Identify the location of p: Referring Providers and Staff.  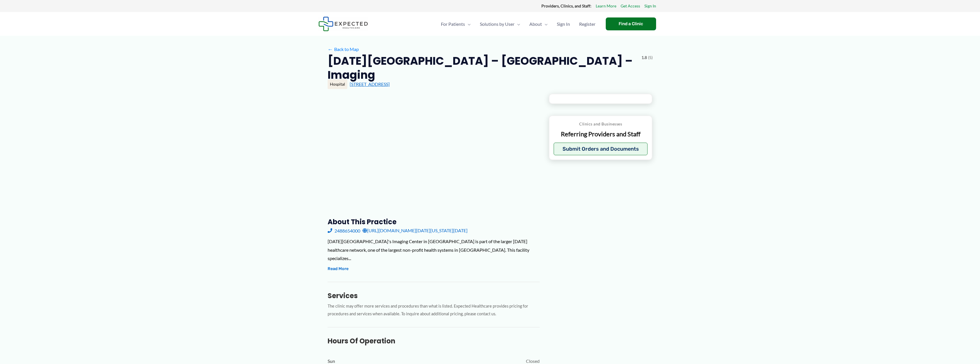
(601, 134).